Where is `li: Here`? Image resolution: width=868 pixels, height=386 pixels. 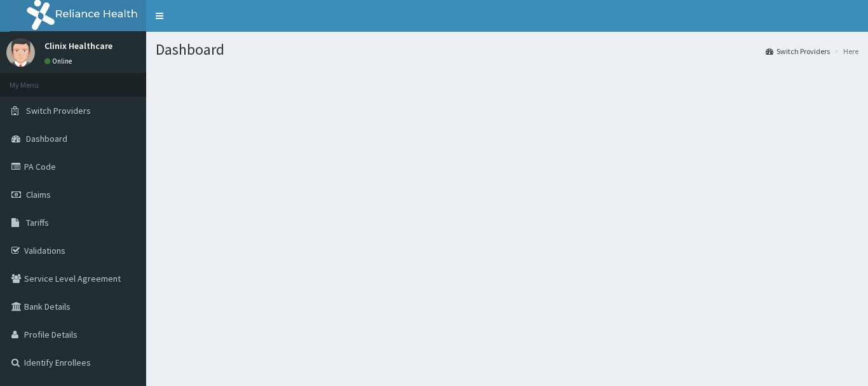 li: Here is located at coordinates (845, 51).